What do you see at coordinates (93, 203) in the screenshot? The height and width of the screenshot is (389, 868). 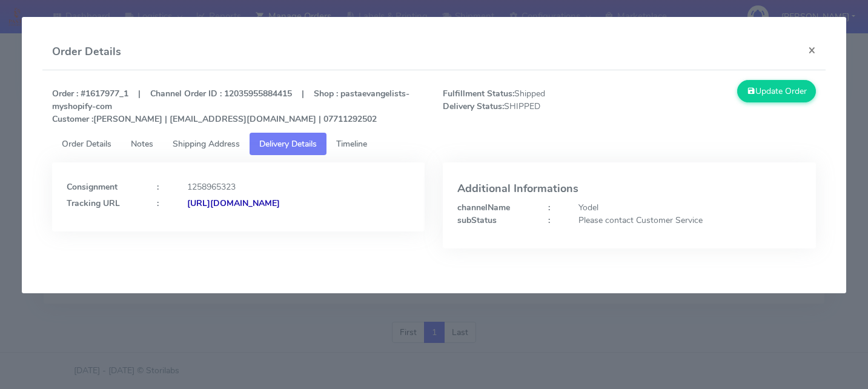 I see `strong: Tracking URL` at bounding box center [93, 203].